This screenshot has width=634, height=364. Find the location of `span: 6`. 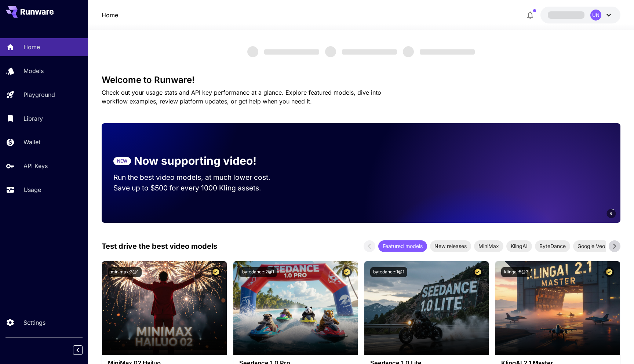

span: 6 is located at coordinates (612, 213).